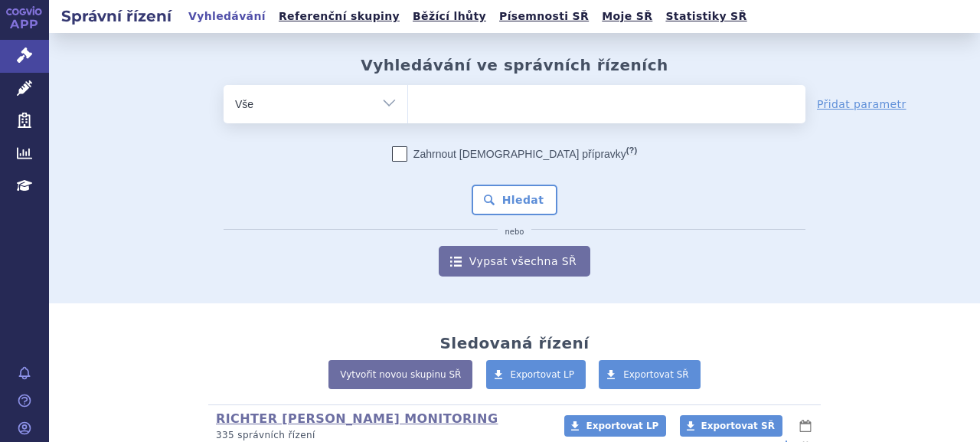 The height and width of the screenshot is (442, 980). Describe the element at coordinates (515, 200) in the screenshot. I see `button: Hledat` at that location.